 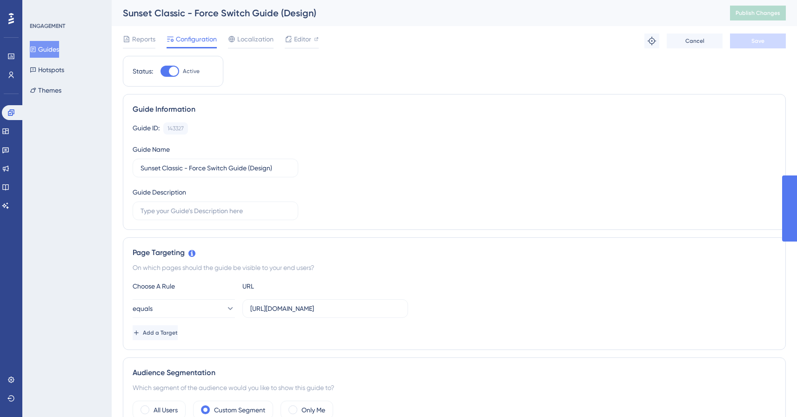 What do you see at coordinates (313, 410) in the screenshot?
I see `label: Only Me` at bounding box center [313, 410].